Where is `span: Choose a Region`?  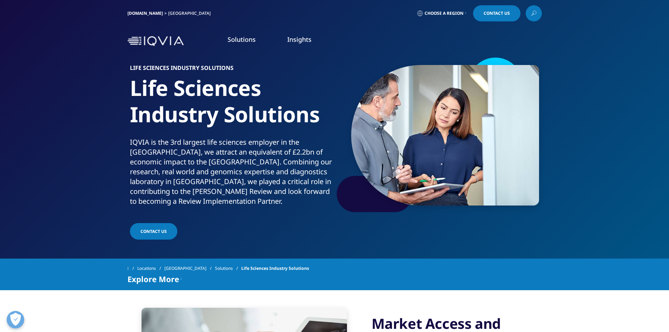
span: Choose a Region is located at coordinates (444, 13).